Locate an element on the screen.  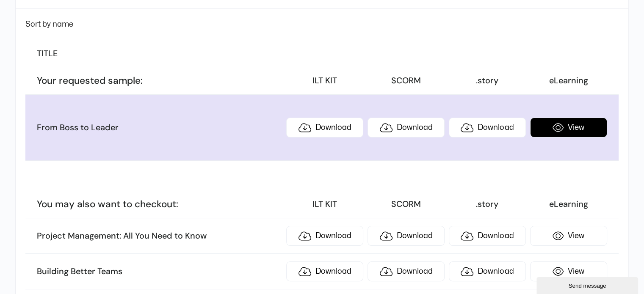
div: Send message is located at coordinates (51, 10).